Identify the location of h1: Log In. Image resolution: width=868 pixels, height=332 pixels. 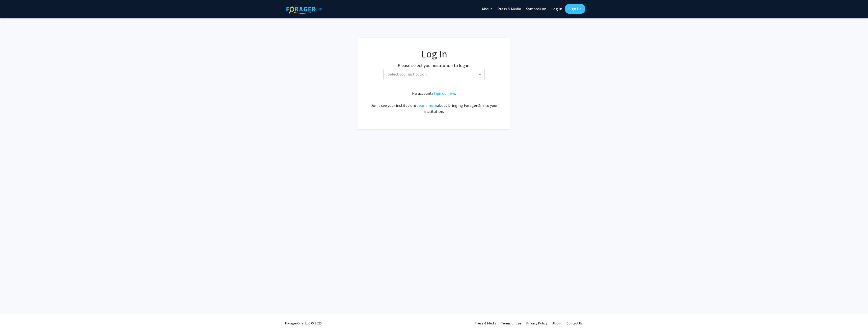
(434, 54).